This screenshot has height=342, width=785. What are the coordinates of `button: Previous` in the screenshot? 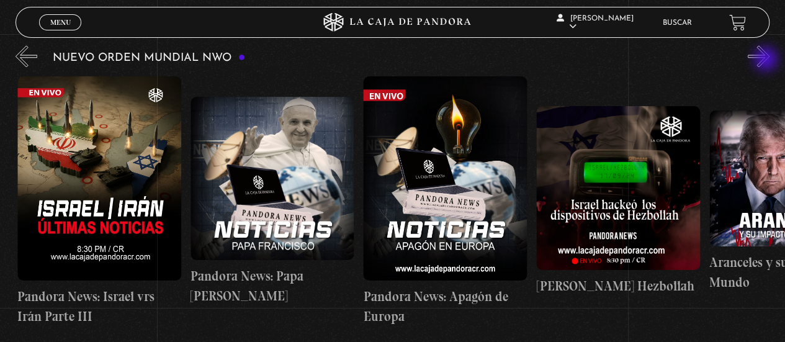 It's located at (26, 56).